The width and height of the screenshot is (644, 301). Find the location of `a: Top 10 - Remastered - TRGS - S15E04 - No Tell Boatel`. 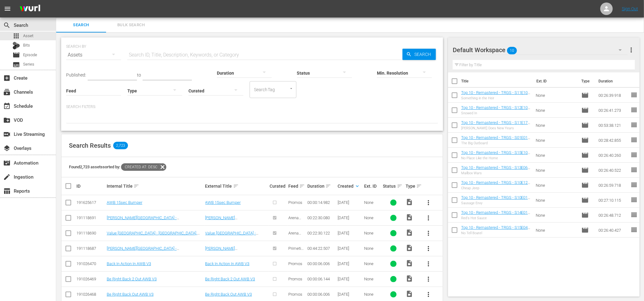

a: Top 10 - Remastered - TRGS - S15E04 - No Tell Boatel is located at coordinates (496, 230).